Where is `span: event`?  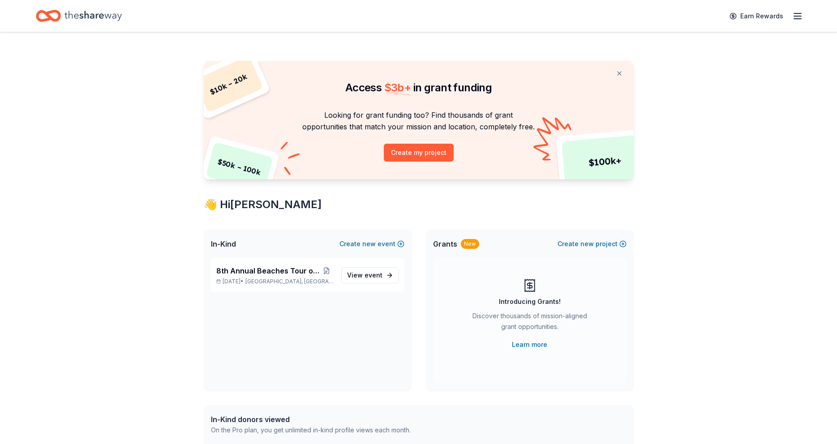 span: event is located at coordinates (374, 275).